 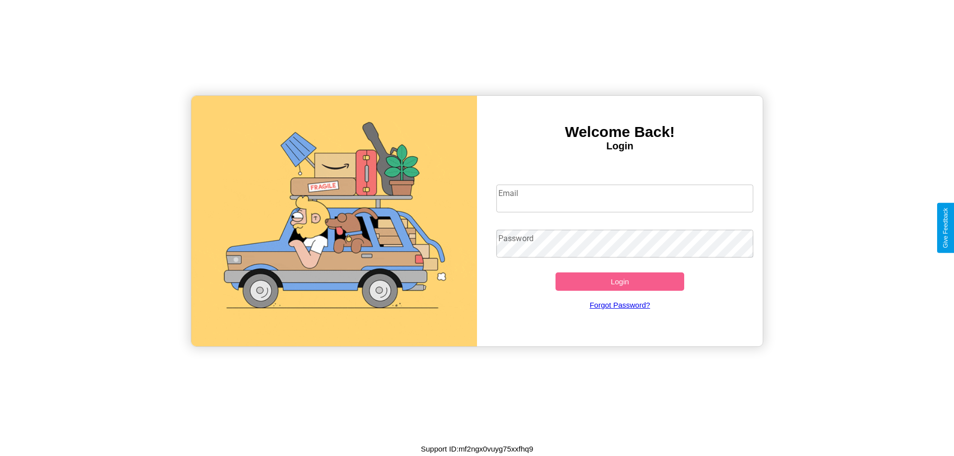 I want to click on h3: Welcome Back!, so click(x=619, y=132).